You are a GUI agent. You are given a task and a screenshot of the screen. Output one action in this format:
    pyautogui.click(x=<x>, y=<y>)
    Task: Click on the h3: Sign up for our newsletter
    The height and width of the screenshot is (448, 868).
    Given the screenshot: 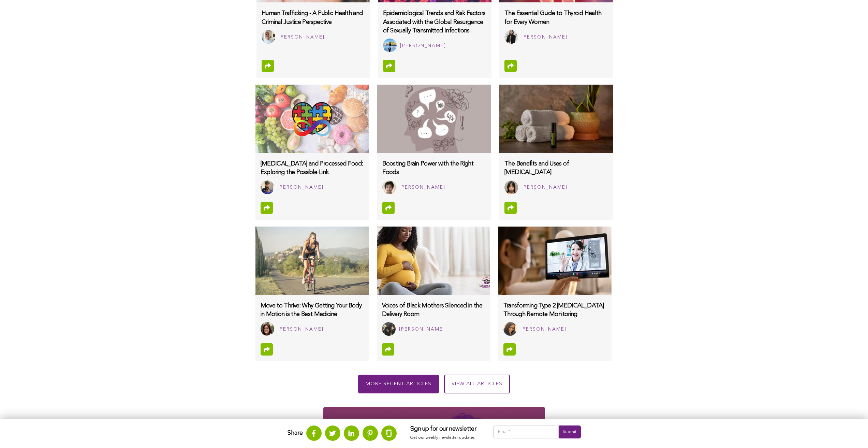 What is the action you would take?
    pyautogui.click(x=445, y=429)
    